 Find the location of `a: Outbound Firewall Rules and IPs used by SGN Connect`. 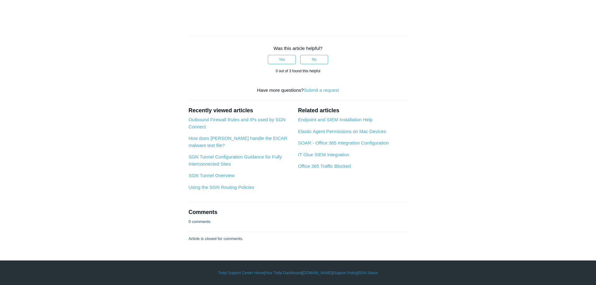

a: Outbound Firewall Rules and IPs used by SGN Connect is located at coordinates (237, 123).